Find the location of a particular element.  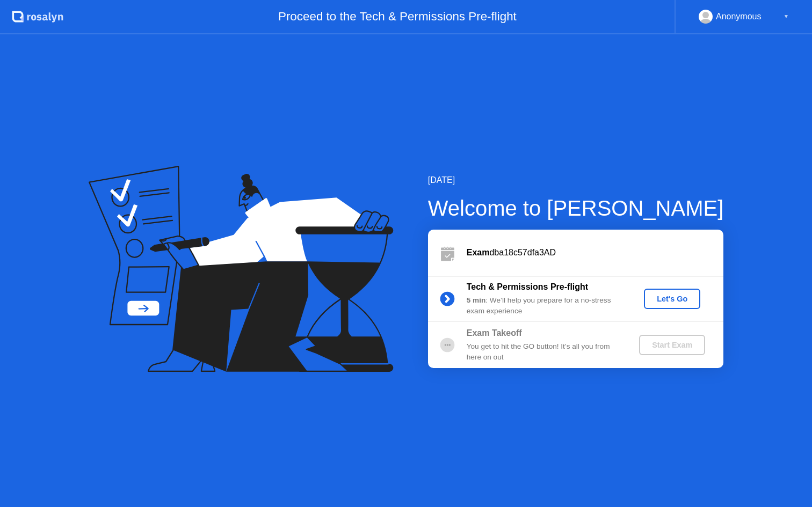

b: Exam Takeoff is located at coordinates (494, 333).